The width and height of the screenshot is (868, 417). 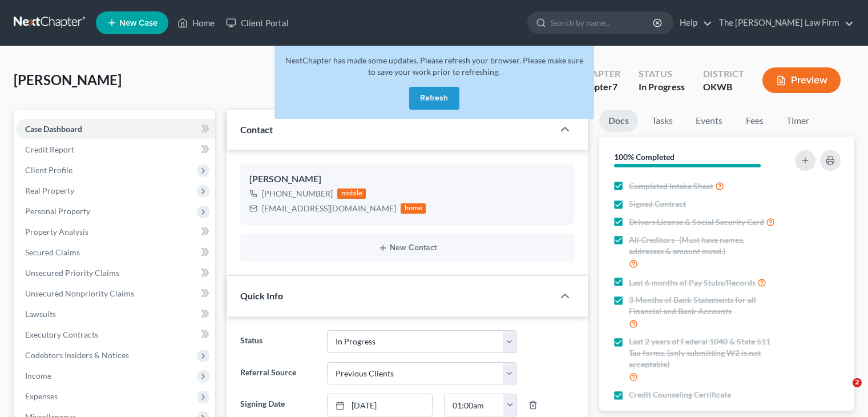 I want to click on a: Home, so click(x=196, y=23).